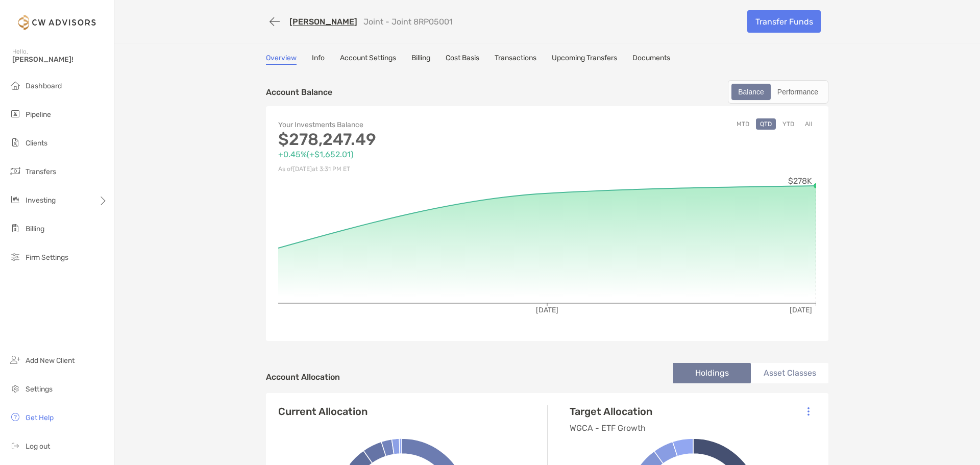 This screenshot has width=980, height=465. What do you see at coordinates (463, 59) in the screenshot?
I see `a: Cost Basis` at bounding box center [463, 59].